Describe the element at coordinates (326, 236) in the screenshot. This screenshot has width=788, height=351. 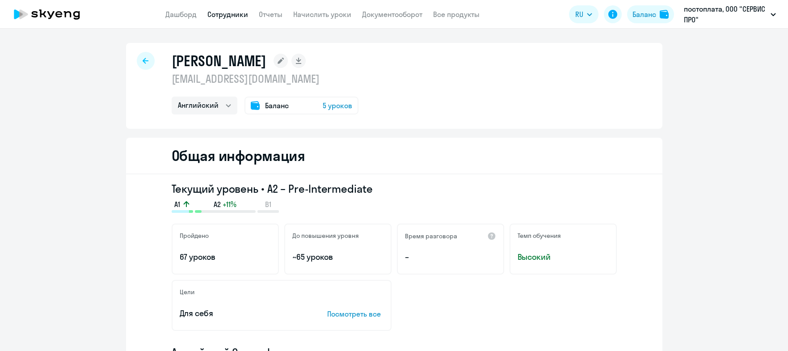
I see `h5: До повышения уровня` at that location.